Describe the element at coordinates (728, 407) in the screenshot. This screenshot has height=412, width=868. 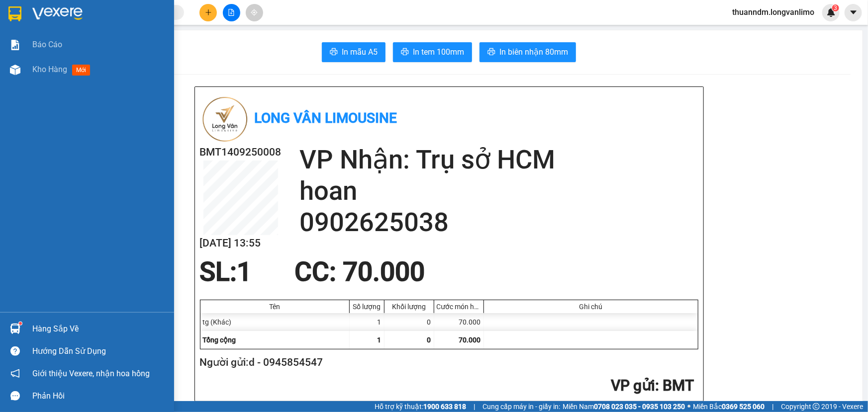
I see `span: Miền Bắc` at that location.